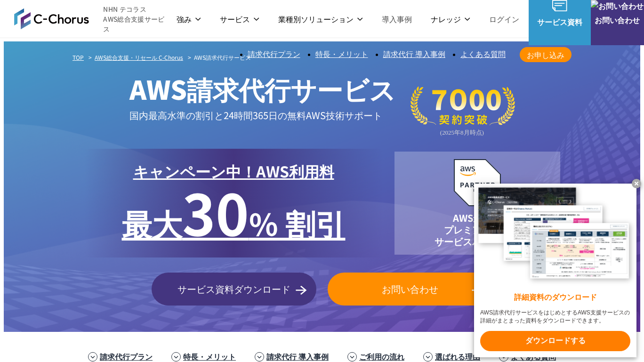 Image resolution: width=644 pixels, height=362 pixels. I want to click on img: AWS総合支援サービス C-Chorus, so click(51, 19).